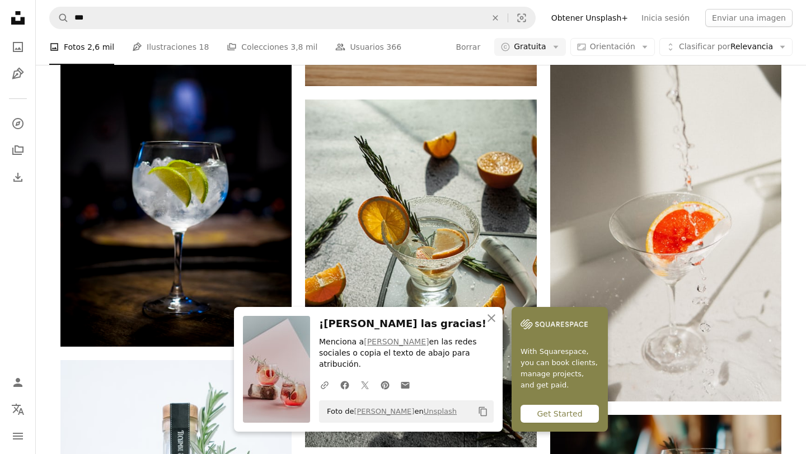  Describe the element at coordinates (18, 177) in the screenshot. I see `a: Historial de descargas` at that location.